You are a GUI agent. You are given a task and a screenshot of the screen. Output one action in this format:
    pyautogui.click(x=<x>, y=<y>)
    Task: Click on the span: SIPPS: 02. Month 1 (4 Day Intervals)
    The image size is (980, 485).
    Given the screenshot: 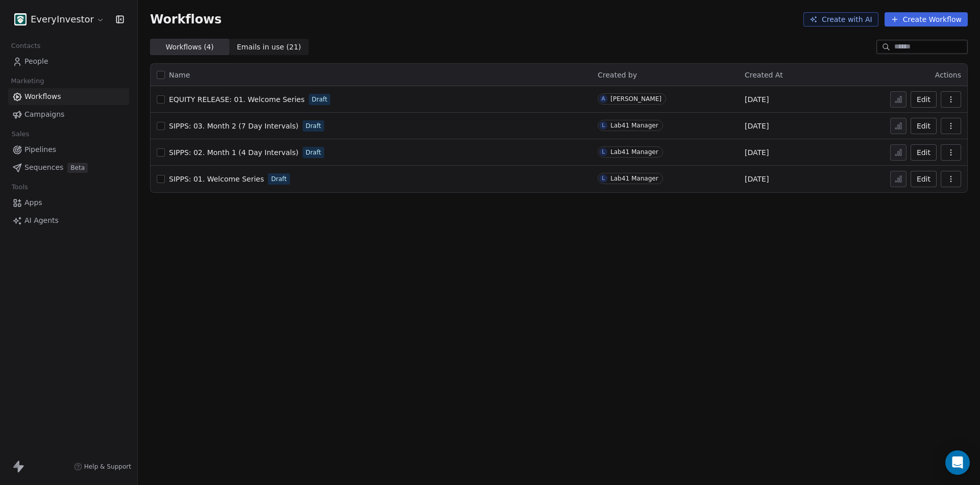 What is the action you would take?
    pyautogui.click(x=234, y=153)
    